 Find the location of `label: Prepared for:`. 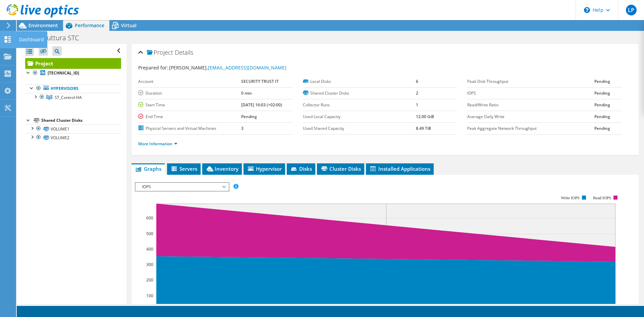

label: Prepared for: is located at coordinates (153, 67).